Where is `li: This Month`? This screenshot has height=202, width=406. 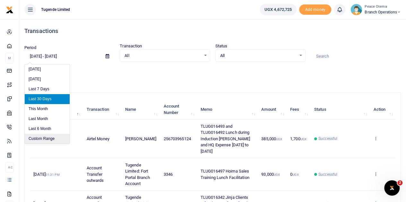
li: This Month is located at coordinates (47, 109).